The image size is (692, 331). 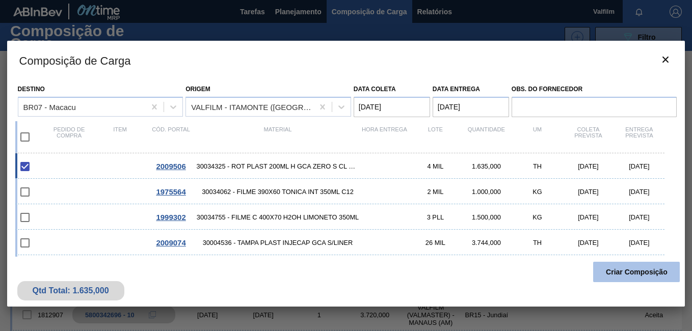 What do you see at coordinates (486, 137) in the screenshot?
I see `div: Quantidade` at bounding box center [486, 137].